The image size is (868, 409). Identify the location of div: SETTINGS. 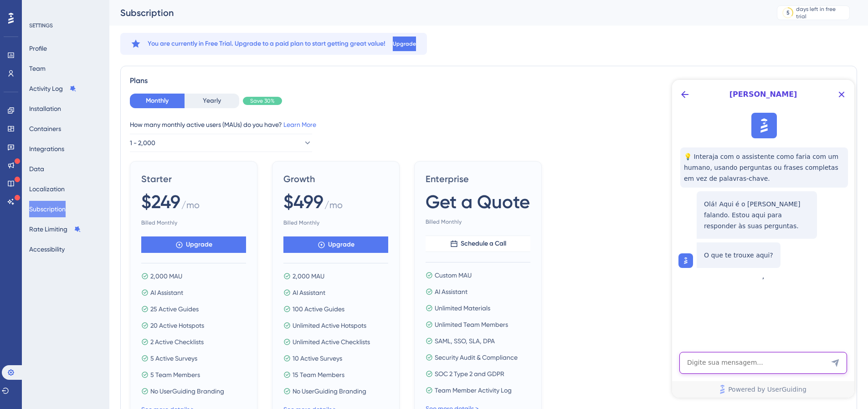
(66, 26).